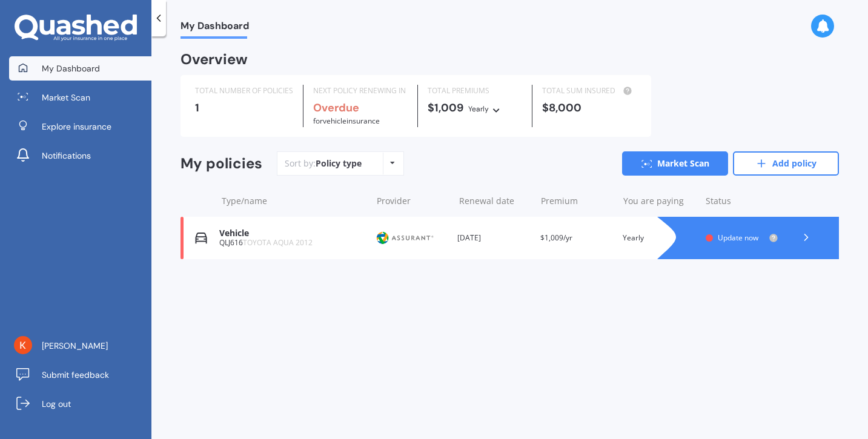 Image resolution: width=868 pixels, height=439 pixels. Describe the element at coordinates (405, 238) in the screenshot. I see `img: Protecta` at that location.